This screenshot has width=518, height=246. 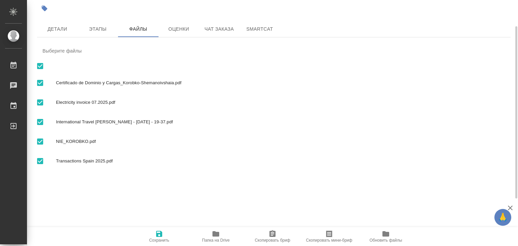 What do you see at coordinates (280, 83) in the screenshot?
I see `span: Certificado de Dominio y Cargas_Korobko-Shemanoivshaia.pdf` at bounding box center [280, 83].